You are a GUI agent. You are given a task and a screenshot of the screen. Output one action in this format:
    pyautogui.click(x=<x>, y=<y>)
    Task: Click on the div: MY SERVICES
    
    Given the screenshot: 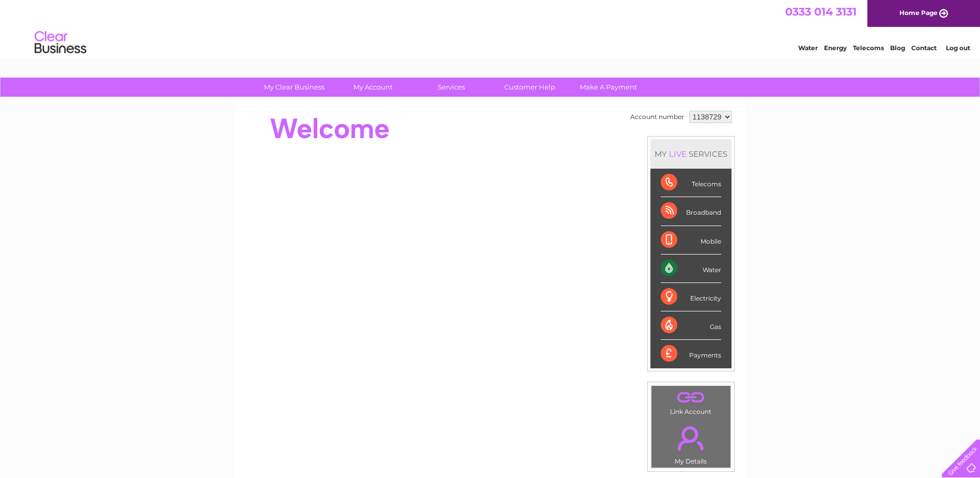 What is the action you would take?
    pyautogui.click(x=691, y=154)
    